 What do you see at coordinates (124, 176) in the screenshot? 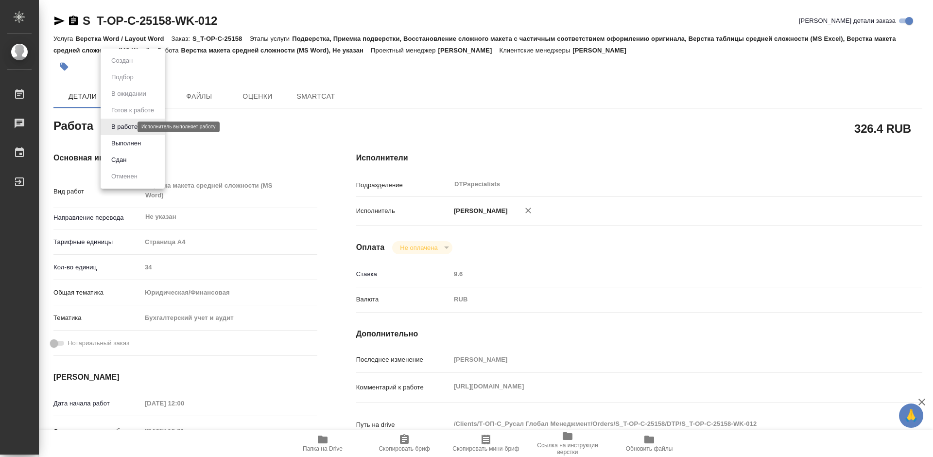
I see `button: Отменен` at bounding box center [124, 176].